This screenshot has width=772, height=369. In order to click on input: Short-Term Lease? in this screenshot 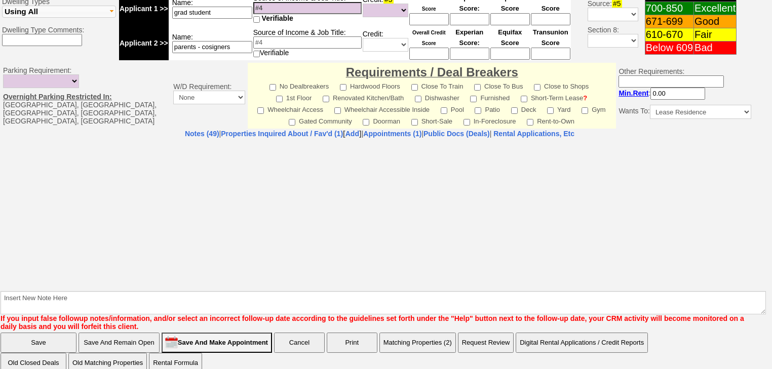, I will do `click(524, 99)`.